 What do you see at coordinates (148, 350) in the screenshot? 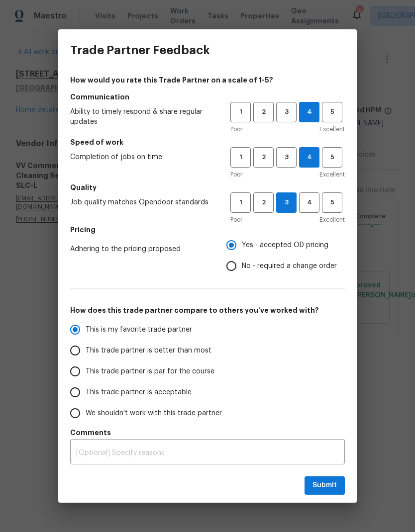
I see `span: This trade partner is better than most` at bounding box center [148, 350].